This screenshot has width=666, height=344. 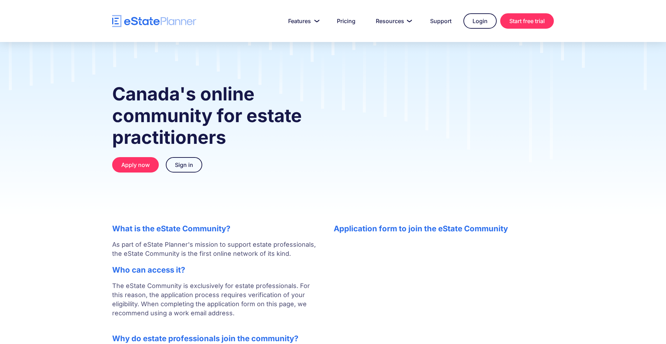 I want to click on p: The eState Community is exclusively for estate professionals. For this reason, the application pr..., so click(x=216, y=304).